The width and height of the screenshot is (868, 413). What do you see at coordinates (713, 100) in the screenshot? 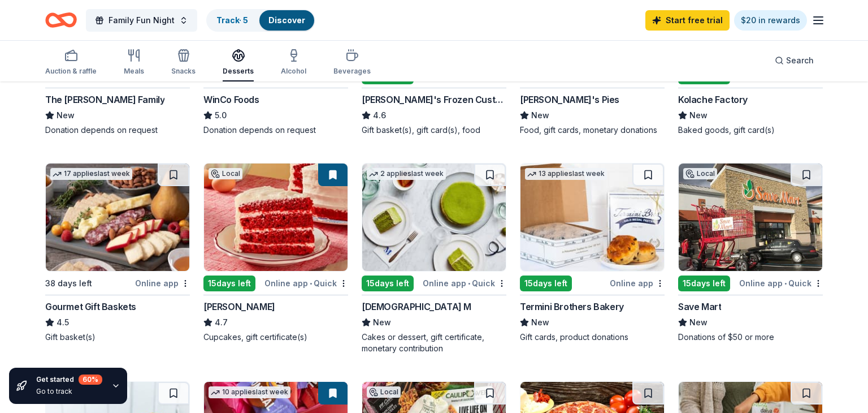
I see `div: Kolache Factory` at bounding box center [713, 100].